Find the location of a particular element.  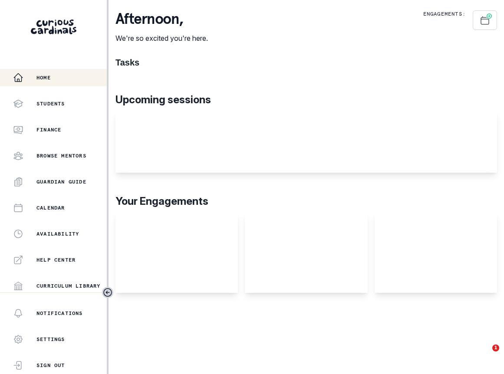

p: Settings is located at coordinates (51, 340).